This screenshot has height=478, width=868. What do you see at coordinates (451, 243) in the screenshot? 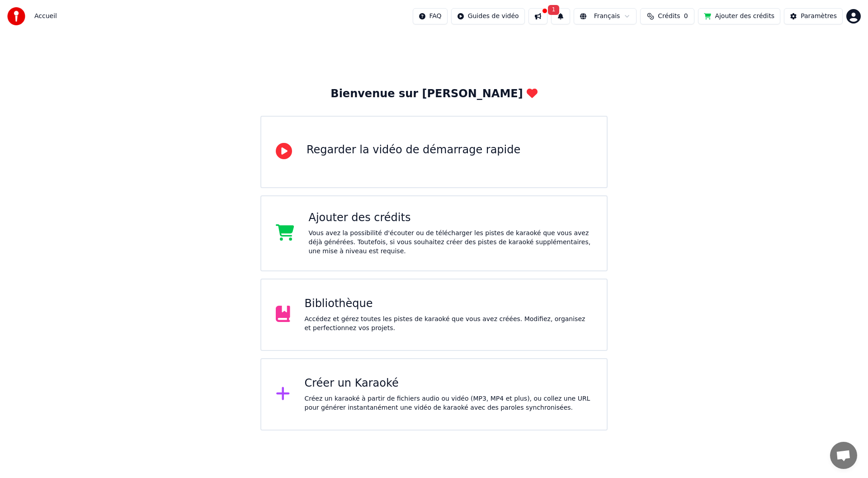
I see `div: Vous avez la possibilité d'écouter ou de télécharger les pistes de karaoké que vous avez déjà gén...` at bounding box center [451, 243].